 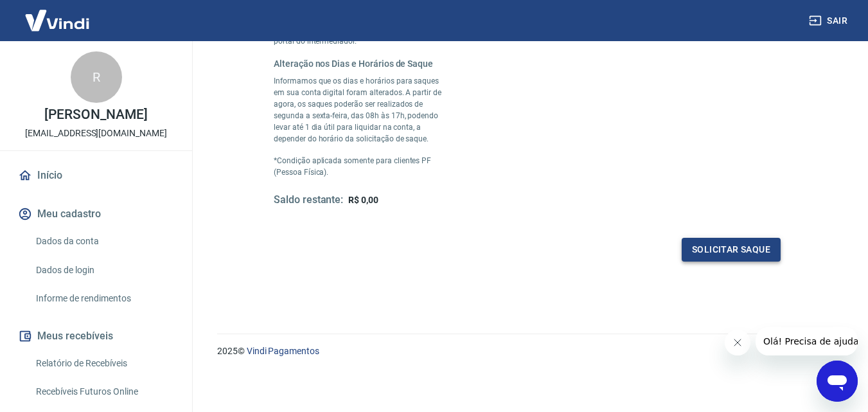 What do you see at coordinates (103, 392) in the screenshot?
I see `a: Recebíveis Futuros Online` at bounding box center [103, 392].